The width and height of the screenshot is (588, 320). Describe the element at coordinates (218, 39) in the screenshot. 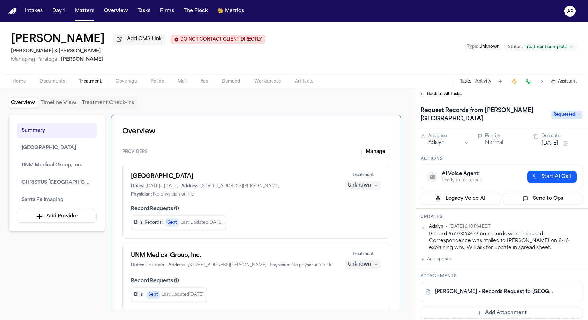

I see `button: Edit client contact restriction` at that location.